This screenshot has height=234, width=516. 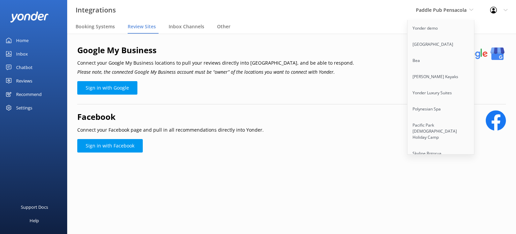 What do you see at coordinates (29, 94) in the screenshot?
I see `div: Recommend` at bounding box center [29, 94].